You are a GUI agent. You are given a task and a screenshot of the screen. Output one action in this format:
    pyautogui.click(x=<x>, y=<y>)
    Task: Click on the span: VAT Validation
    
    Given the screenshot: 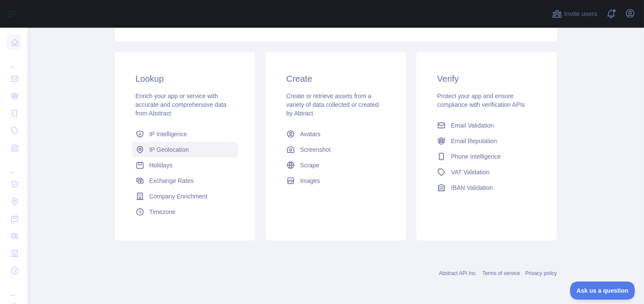 What is the action you would take?
    pyautogui.click(x=470, y=172)
    